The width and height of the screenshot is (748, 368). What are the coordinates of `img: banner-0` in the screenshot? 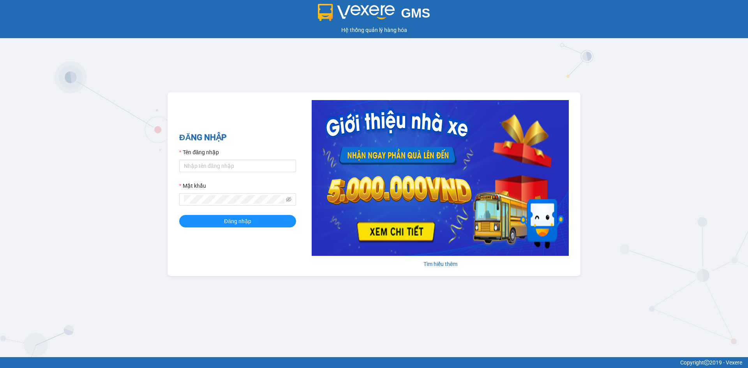 It's located at (440, 178).